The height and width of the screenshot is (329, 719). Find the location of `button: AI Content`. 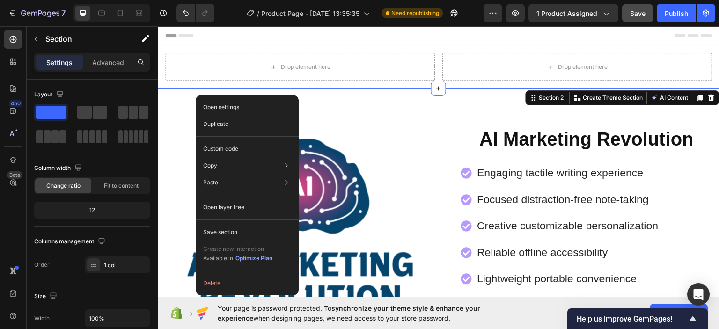

button: AI Content is located at coordinates (512, 72).